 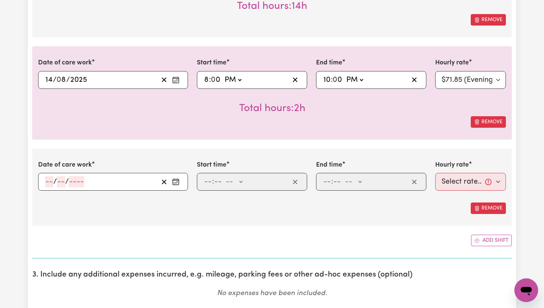 What do you see at coordinates (272, 108) in the screenshot?
I see `span: Total hours worked: 2 hours` at bounding box center [272, 108].